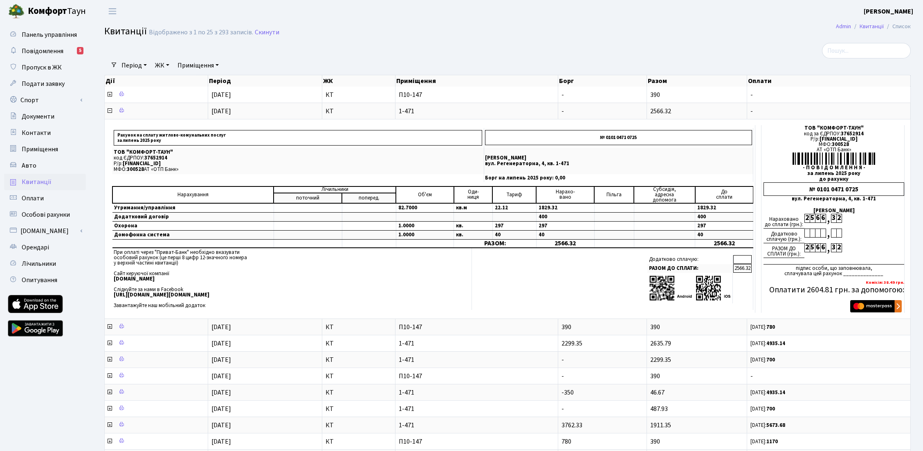 Image resolution: width=923 pixels, height=451 pixels. What do you see at coordinates (45, 264) in the screenshot?
I see `a: Лічильники` at bounding box center [45, 264].